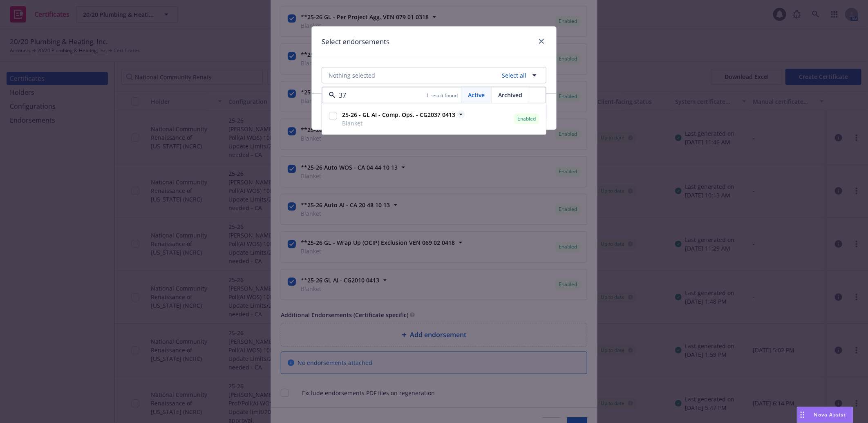 Image resolution: width=868 pixels, height=423 pixels. I want to click on span: Enabled, so click(526, 119).